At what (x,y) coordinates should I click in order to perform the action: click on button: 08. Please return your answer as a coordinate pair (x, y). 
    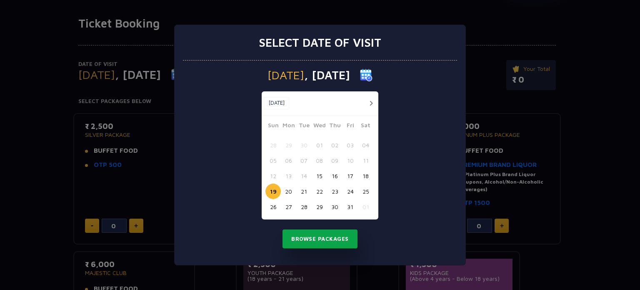
    Looking at the image, I should click on (319, 160).